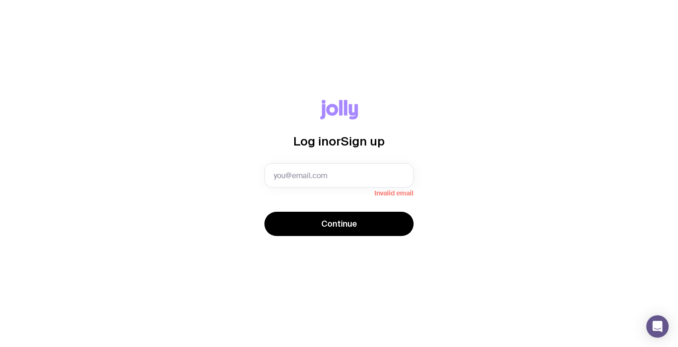 The height and width of the screenshot is (347, 678). What do you see at coordinates (335, 141) in the screenshot?
I see `span: or` at bounding box center [335, 141].